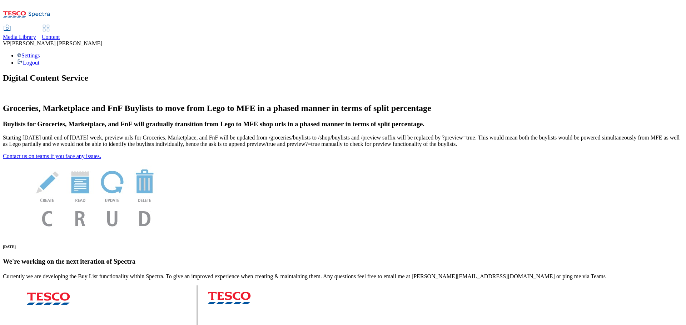 The height and width of the screenshot is (325, 686). Describe the element at coordinates (19, 37) in the screenshot. I see `span: Media Library` at that location.